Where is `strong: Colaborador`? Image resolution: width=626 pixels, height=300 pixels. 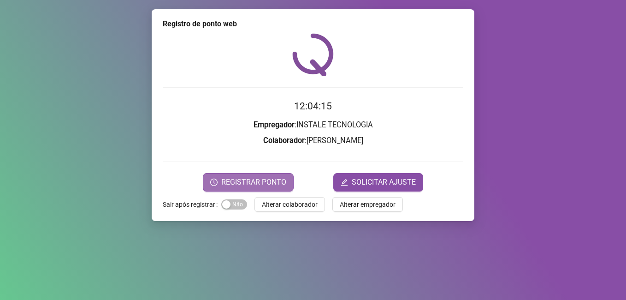
strong: Colaborador is located at coordinates (284, 140).